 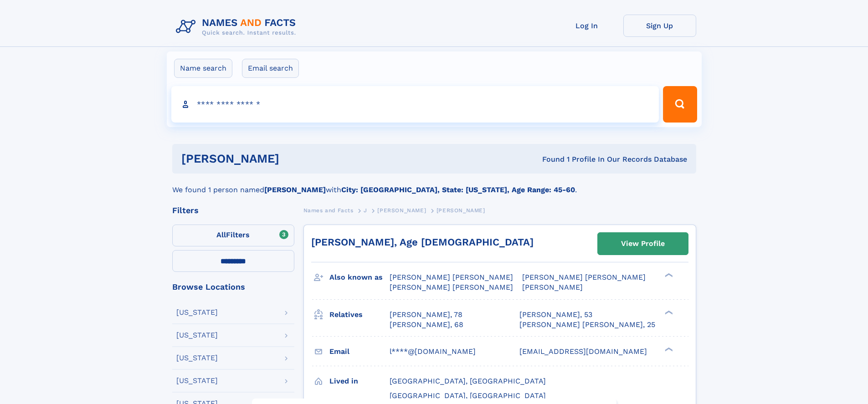 What do you see at coordinates (360, 315) in the screenshot?
I see `h3: Relatives` at bounding box center [360, 315].